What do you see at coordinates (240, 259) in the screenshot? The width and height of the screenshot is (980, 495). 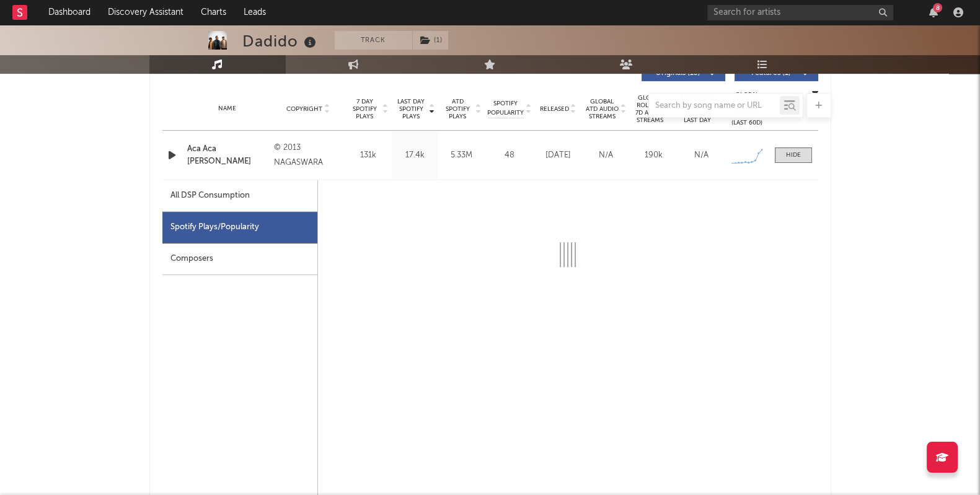 I see `div: Composers` at bounding box center [240, 259].